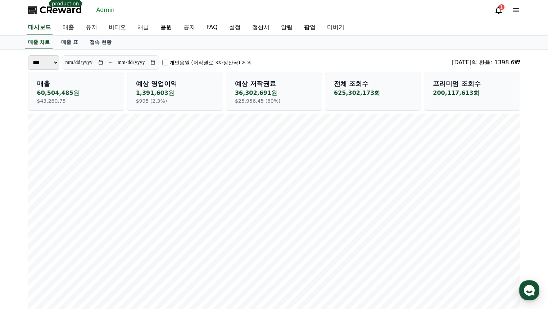 This screenshot has height=309, width=548. Describe the element at coordinates (499, 10) in the screenshot. I see `a: 1` at that location.